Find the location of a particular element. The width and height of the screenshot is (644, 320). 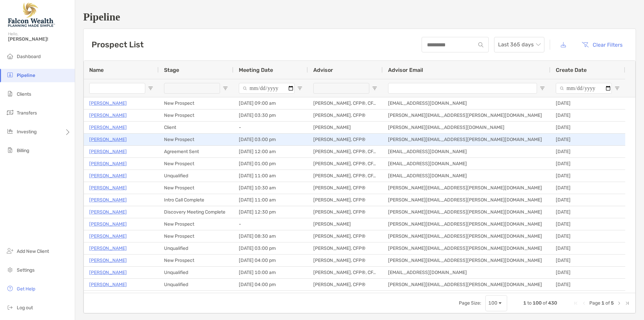

div: Client is located at coordinates (196, 127).